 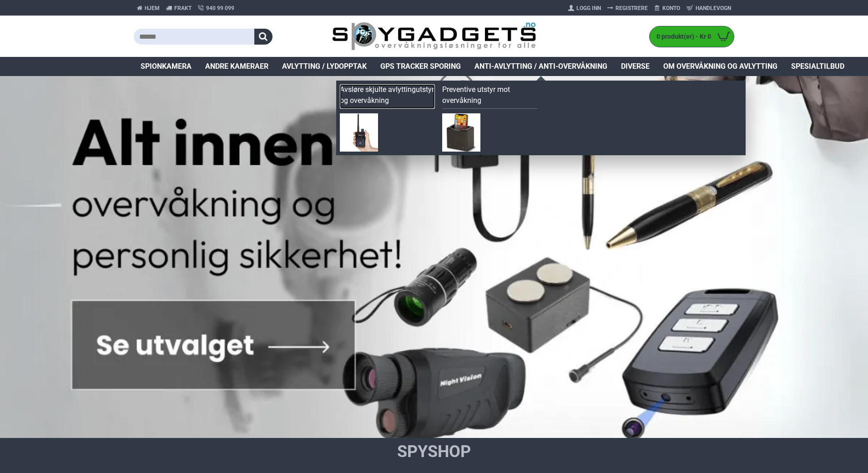 What do you see at coordinates (720, 66) in the screenshot?
I see `span: Om overvåkning og avlytting` at bounding box center [720, 66].